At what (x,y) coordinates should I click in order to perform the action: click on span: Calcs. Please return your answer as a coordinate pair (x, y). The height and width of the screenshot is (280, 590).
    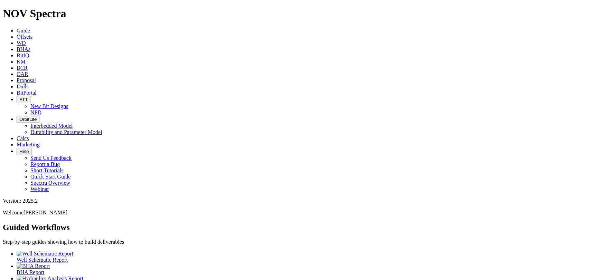
    Looking at the image, I should click on (23, 138).